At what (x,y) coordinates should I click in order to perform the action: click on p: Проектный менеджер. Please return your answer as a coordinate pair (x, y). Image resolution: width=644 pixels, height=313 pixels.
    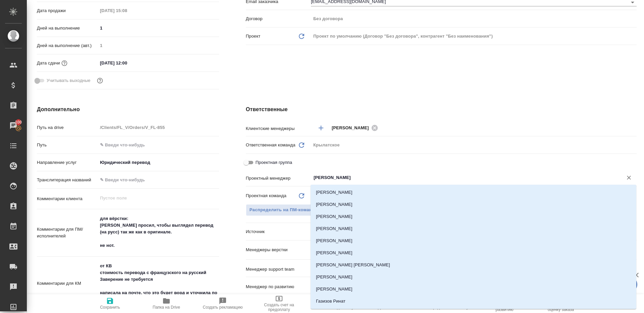
    Looking at the image, I should click on (279, 178).